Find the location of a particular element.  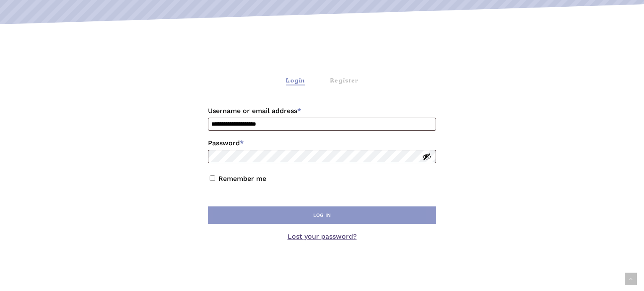

button: Log in is located at coordinates (322, 216).